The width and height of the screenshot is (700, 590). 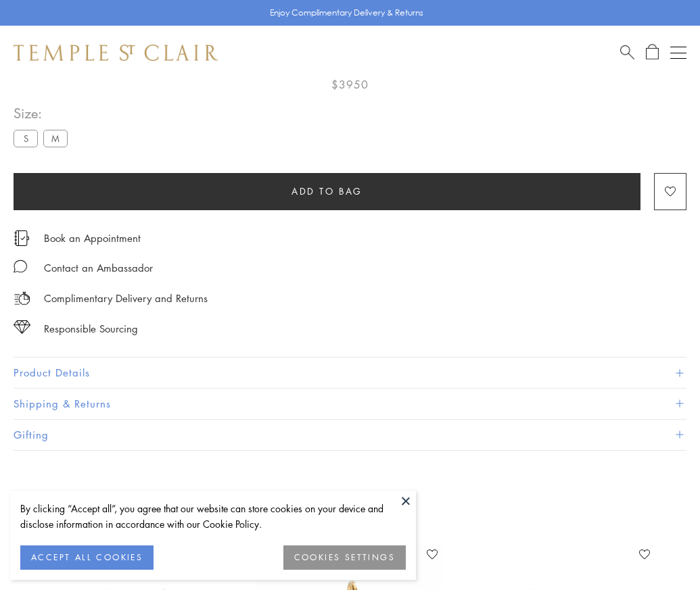 What do you see at coordinates (55, 138) in the screenshot?
I see `label: M` at bounding box center [55, 138].